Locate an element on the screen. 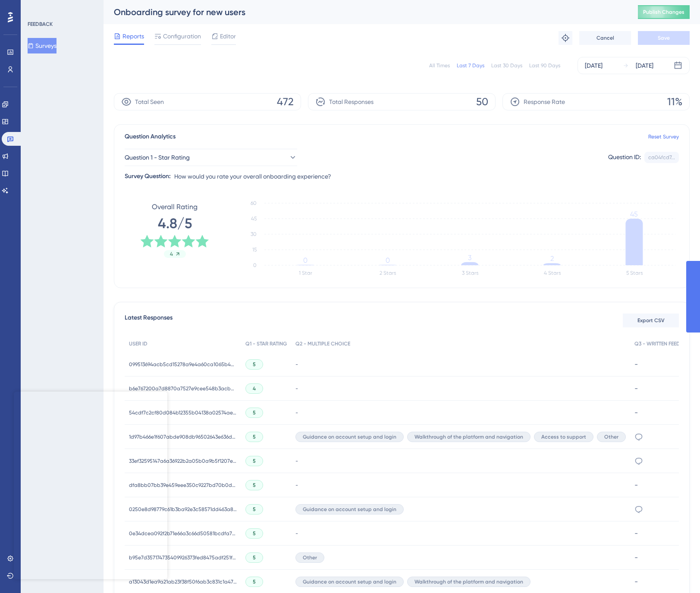 This screenshot has height=593, width=700. text: 4 Stars is located at coordinates (552, 273).